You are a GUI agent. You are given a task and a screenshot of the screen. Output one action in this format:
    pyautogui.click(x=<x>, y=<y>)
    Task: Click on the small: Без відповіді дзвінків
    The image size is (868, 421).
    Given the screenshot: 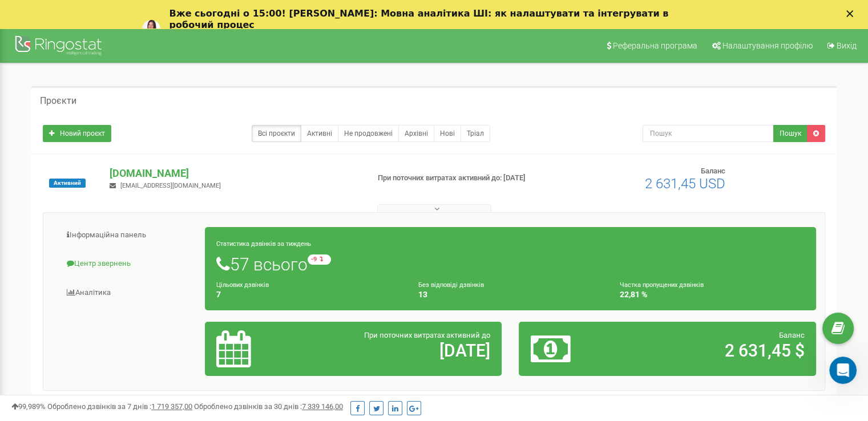 What is the action you would take?
    pyautogui.click(x=451, y=284)
    